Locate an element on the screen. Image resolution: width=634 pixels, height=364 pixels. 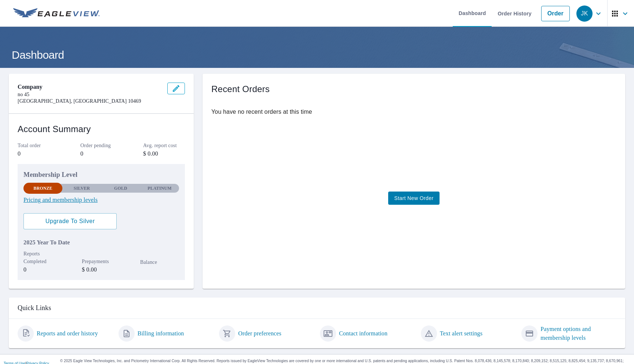
a: Start New Order is located at coordinates (413, 198).